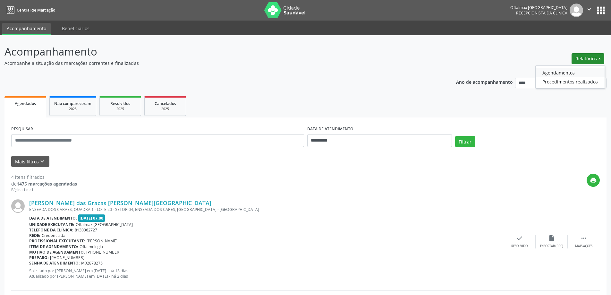 The image size is (611, 295). Describe the element at coordinates (593, 180) in the screenshot. I see `i: print` at that location.